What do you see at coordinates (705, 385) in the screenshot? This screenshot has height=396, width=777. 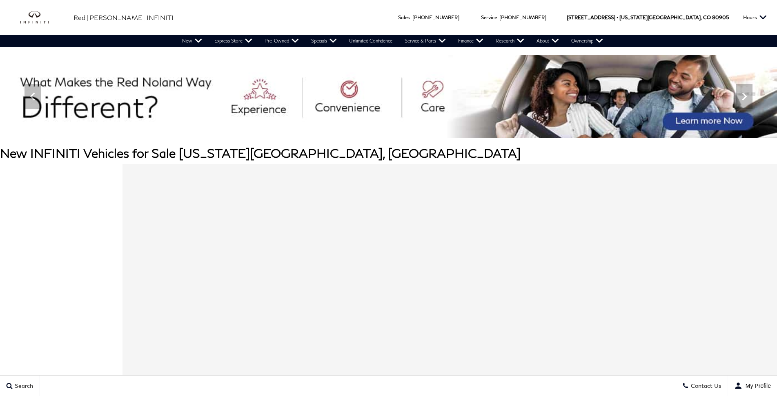 I see `span: Contact Us` at bounding box center [705, 385].